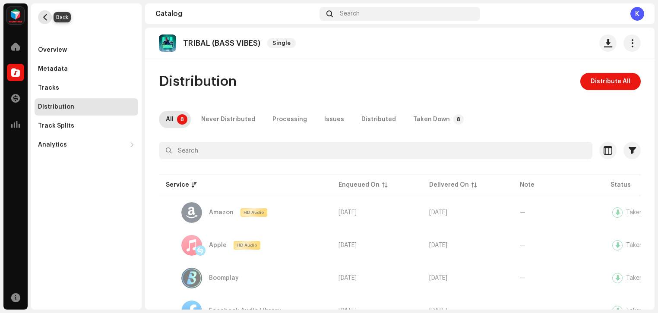 This screenshot has width=658, height=313. What do you see at coordinates (16, 16) in the screenshot?
I see `img: feab3aad-9b62-475c-8caf-26f15a9573ee` at bounding box center [16, 16].